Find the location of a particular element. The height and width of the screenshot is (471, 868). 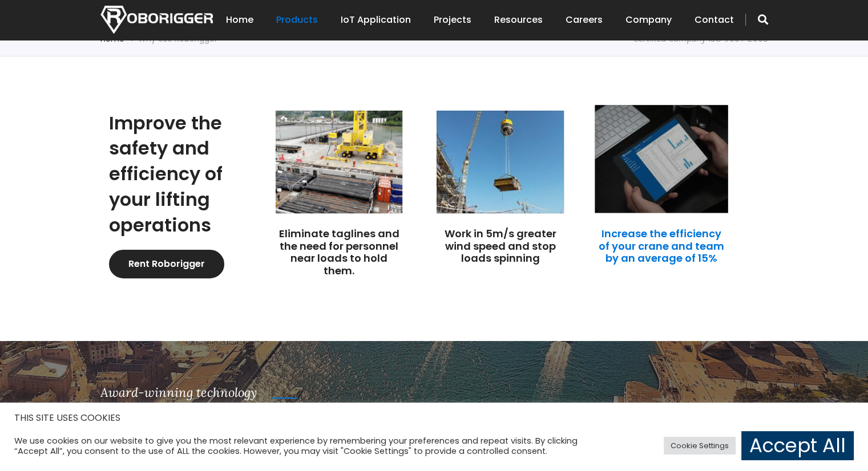

a: Increase the efficiency of your crane and team by an average of 15% is located at coordinates (661, 246).